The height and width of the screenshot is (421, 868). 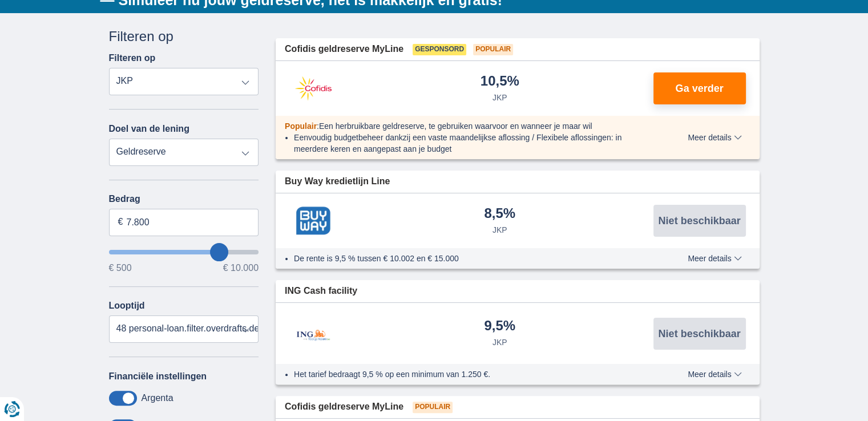 What do you see at coordinates (499, 214) in the screenshot?
I see `div: 8,5%` at bounding box center [499, 214].